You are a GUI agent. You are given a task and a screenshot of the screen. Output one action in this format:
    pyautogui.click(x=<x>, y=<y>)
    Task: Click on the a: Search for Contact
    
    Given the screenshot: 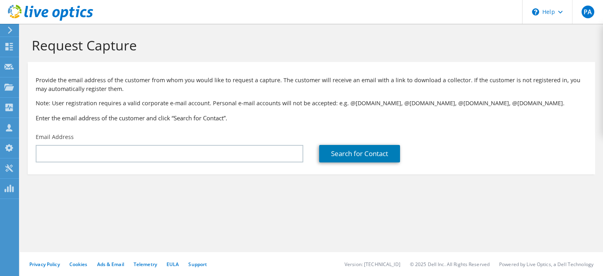 What is the action you would take?
    pyautogui.click(x=360, y=153)
    